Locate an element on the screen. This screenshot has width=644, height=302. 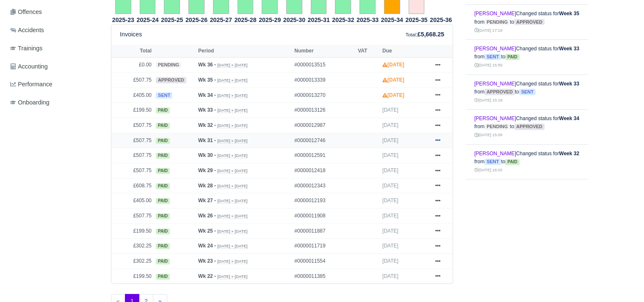
strong: Week 33 is located at coordinates (569, 84).